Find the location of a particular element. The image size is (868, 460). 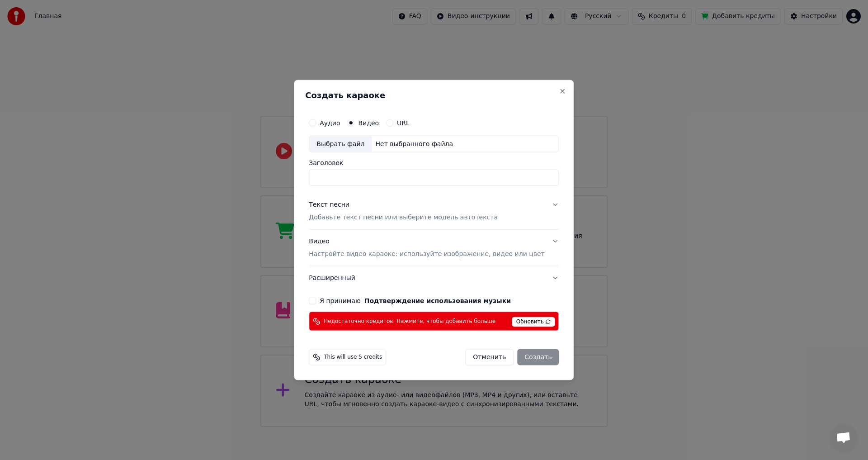

div: Нет выбранного файла is located at coordinates (414, 144).